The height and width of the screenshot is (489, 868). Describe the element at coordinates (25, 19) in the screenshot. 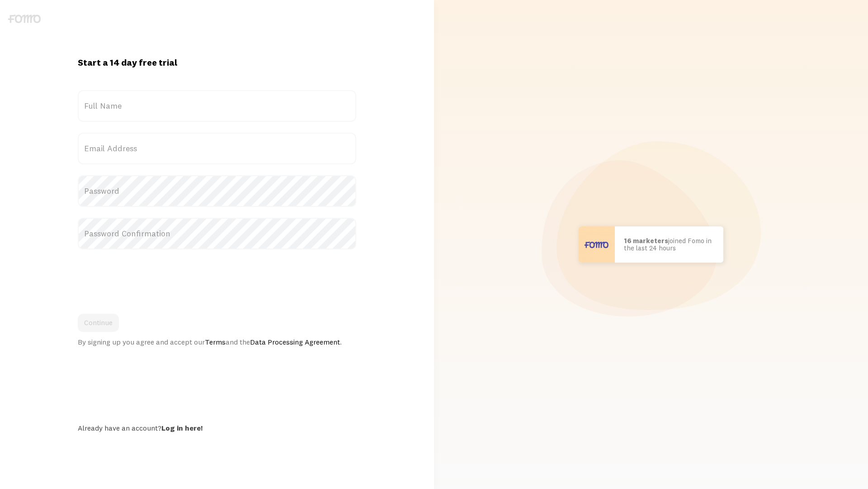

I see `img: fomo-logo-gray-b99e0e8ada9f9040e2984d0d95b3b12da0074ffd48d1e5cb62ac37fc77b0b268.svg` at that location.